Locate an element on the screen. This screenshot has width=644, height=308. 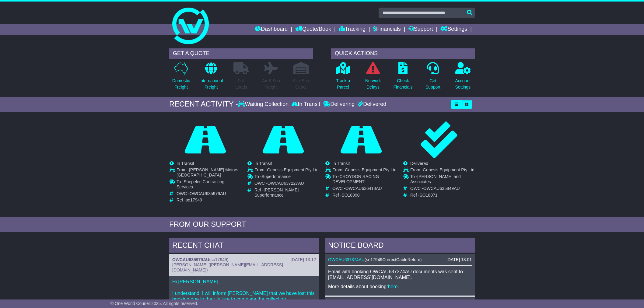
a: here is located at coordinates (393, 287).